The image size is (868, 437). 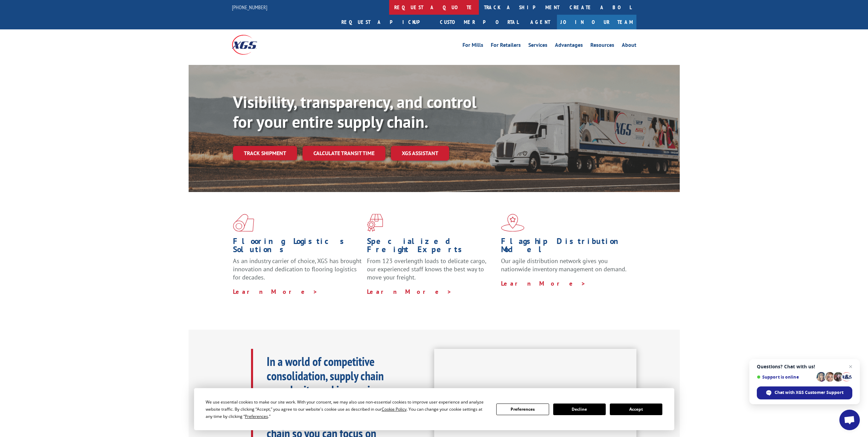 I want to click on h1: Specialized Freight Experts, so click(x=431, y=247).